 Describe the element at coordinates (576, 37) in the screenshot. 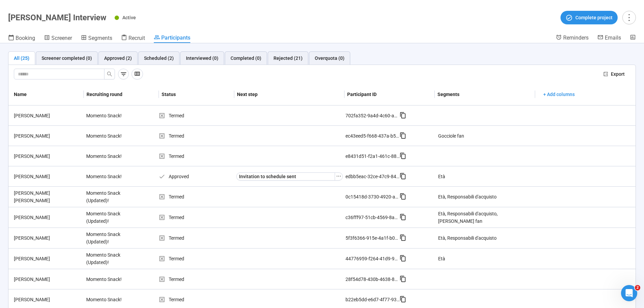

I see `span: Reminders` at that location.